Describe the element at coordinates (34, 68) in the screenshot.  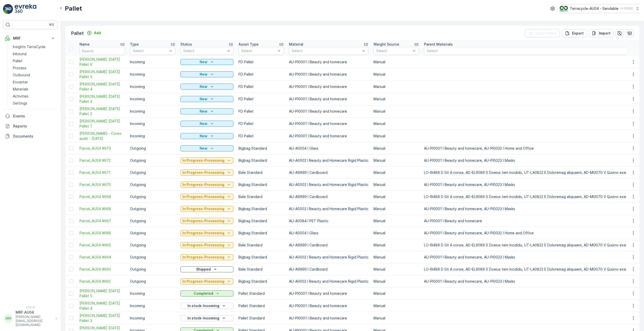
I see `a: Process` at that location.